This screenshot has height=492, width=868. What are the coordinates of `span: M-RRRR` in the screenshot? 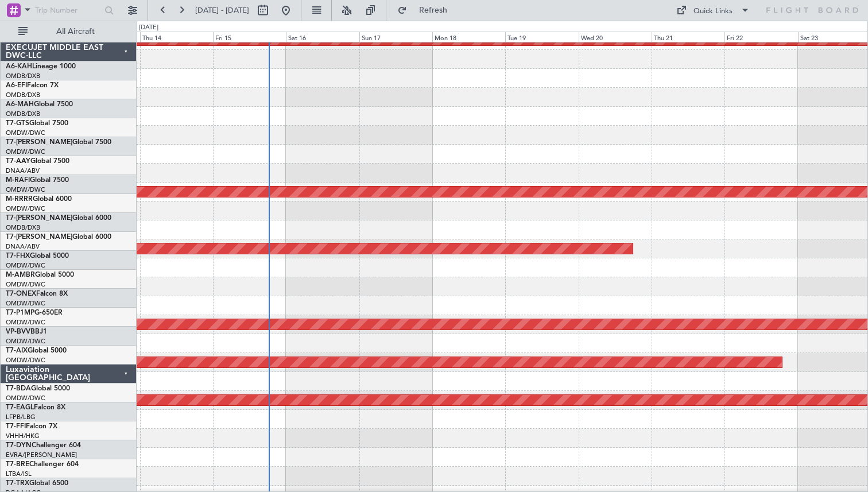 It's located at (19, 200).